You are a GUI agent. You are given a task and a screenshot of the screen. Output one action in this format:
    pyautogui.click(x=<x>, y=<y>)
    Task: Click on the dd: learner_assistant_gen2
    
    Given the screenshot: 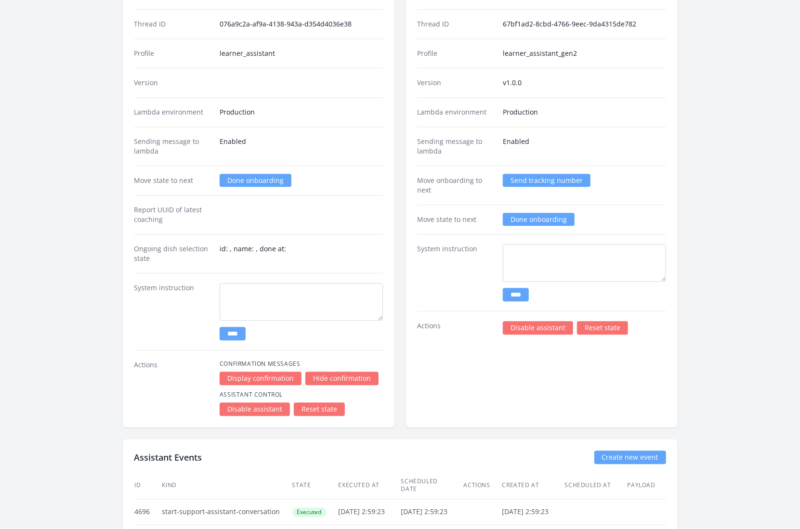 What is the action you would take?
    pyautogui.click(x=584, y=53)
    